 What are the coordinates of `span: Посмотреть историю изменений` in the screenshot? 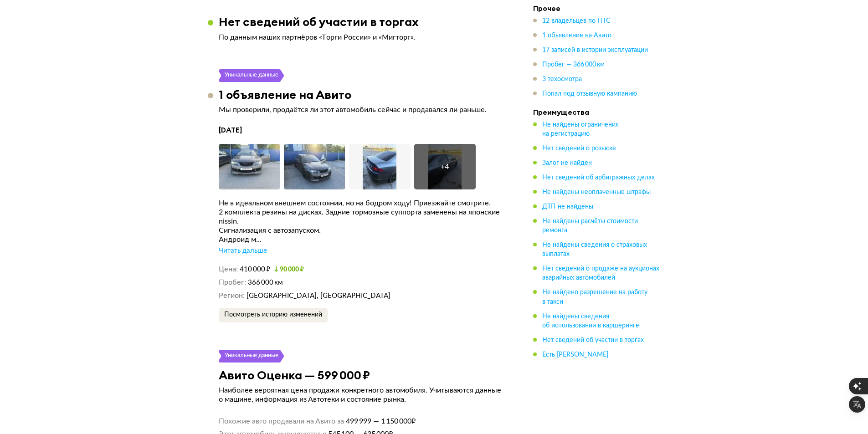 It's located at (273, 314).